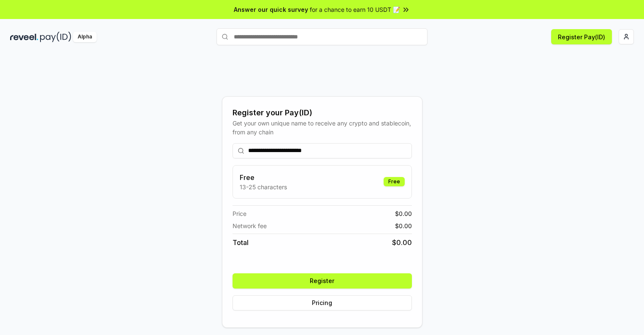 Image resolution: width=644 pixels, height=335 pixels. What do you see at coordinates (322, 113) in the screenshot?
I see `div: Register your Pay(ID)` at bounding box center [322, 113].